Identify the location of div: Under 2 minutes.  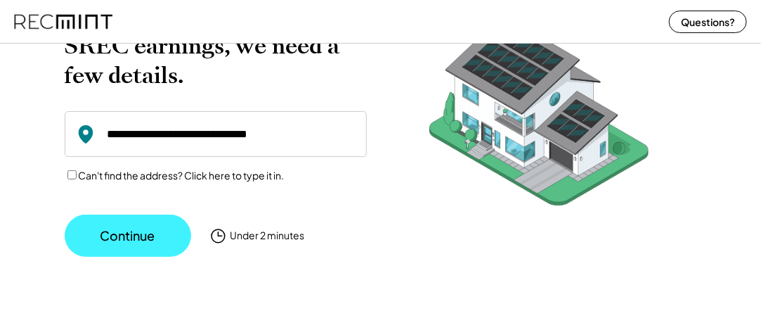
(268, 235).